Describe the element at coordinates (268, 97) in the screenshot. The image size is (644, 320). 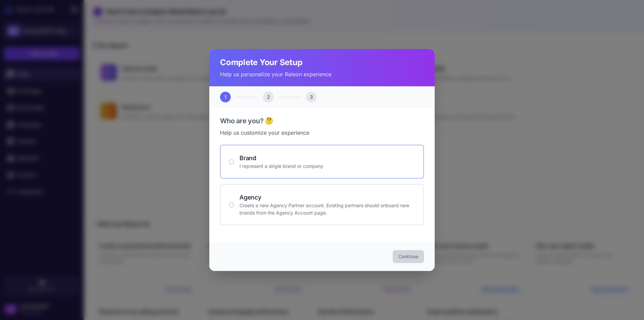
I see `div: 2` at that location.